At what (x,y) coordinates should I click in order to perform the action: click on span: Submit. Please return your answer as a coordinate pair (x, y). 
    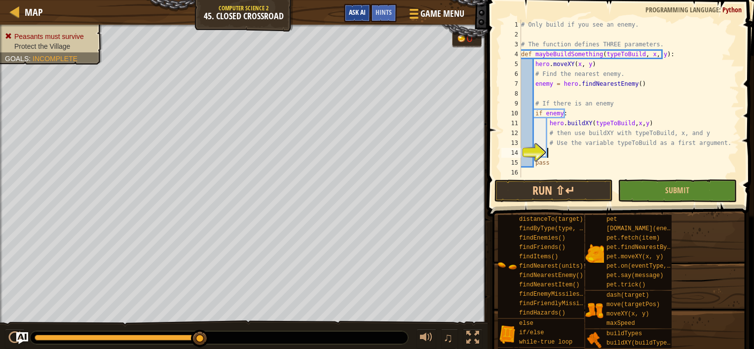
    Looking at the image, I should click on (677, 190).